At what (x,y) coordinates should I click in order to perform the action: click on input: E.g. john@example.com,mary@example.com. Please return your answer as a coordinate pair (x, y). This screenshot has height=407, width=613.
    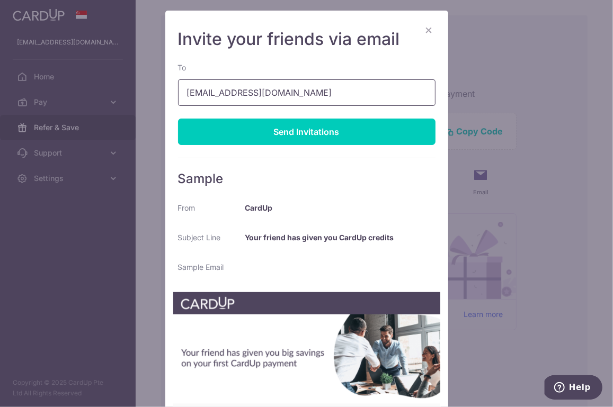
    Looking at the image, I should click on (307, 93).